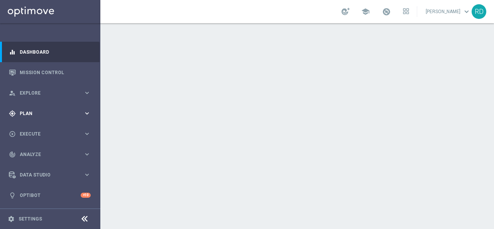 The image size is (494, 229). I want to click on button: gps_fixed Plan keyboard_arrow_right, so click(50, 113).